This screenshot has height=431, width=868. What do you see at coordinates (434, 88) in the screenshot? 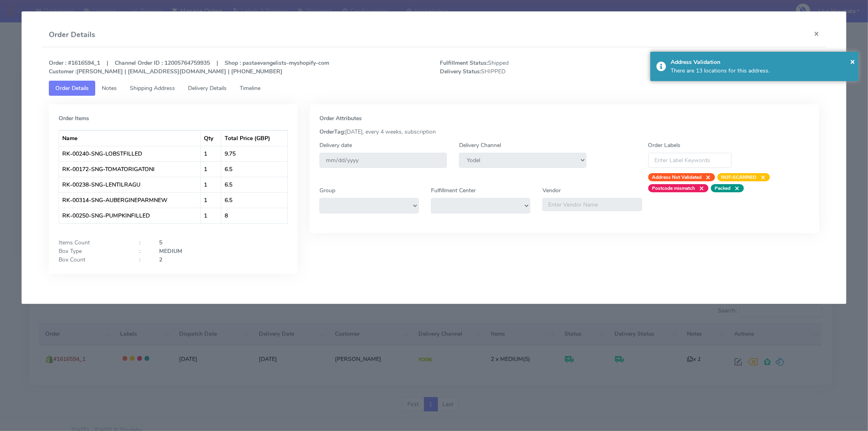
I see `ul: Tabs` at bounding box center [434, 88].